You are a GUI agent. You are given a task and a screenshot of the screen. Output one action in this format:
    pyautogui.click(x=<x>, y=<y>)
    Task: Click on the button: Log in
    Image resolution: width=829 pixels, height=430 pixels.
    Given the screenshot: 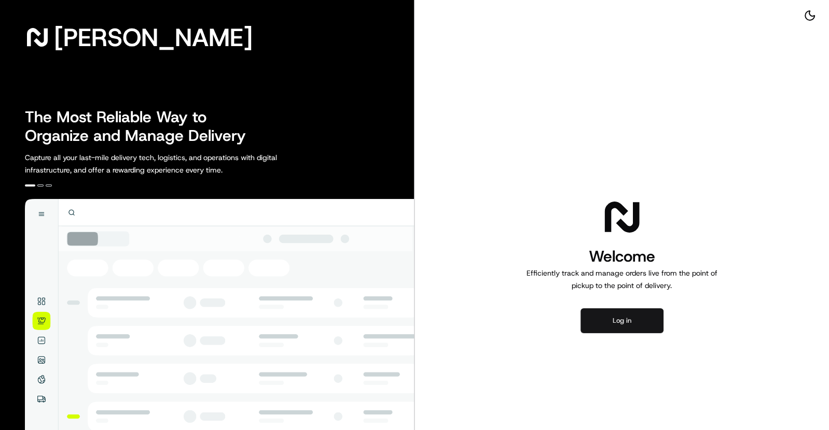 What is the action you would take?
    pyautogui.click(x=622, y=321)
    